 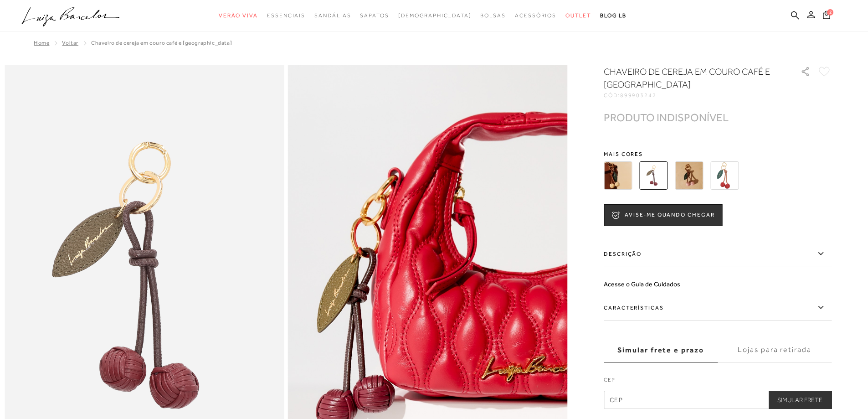 What do you see at coordinates (613, 15) in the screenshot?
I see `span: BLOG LB` at bounding box center [613, 15].